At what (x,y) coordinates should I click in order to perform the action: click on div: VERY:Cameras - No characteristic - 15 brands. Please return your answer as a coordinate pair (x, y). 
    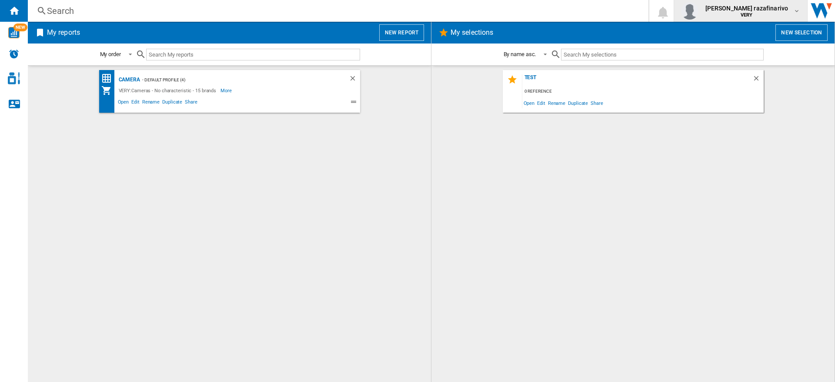
    Looking at the image, I should click on (169, 90).